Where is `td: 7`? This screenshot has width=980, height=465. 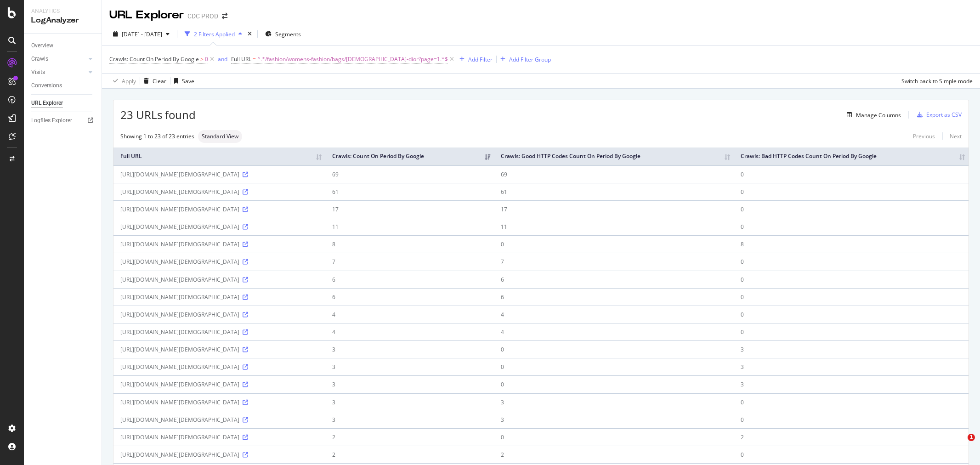 td: 7 is located at coordinates (409, 262).